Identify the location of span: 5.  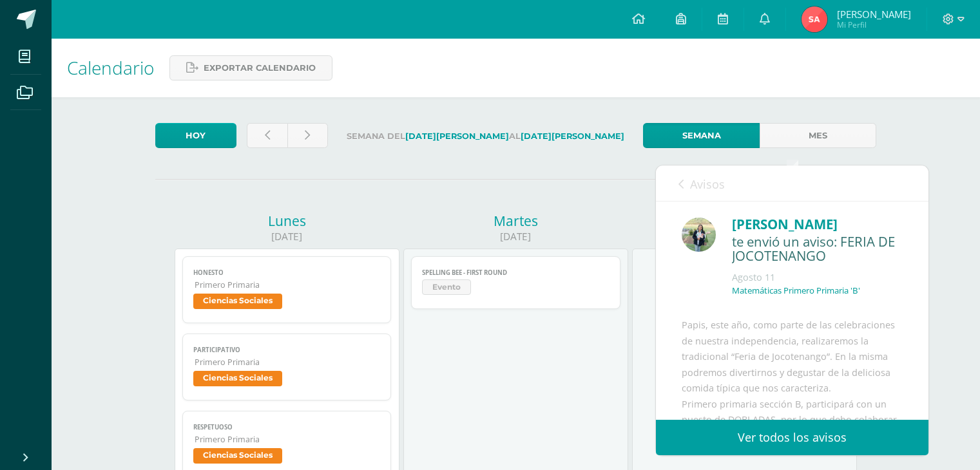
(837, 183).